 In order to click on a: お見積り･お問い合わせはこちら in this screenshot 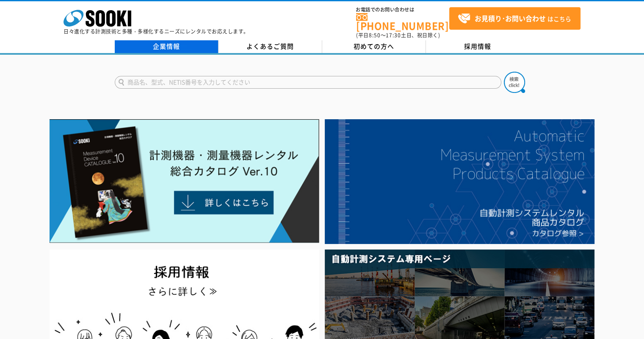, I will do `click(515, 18)`.